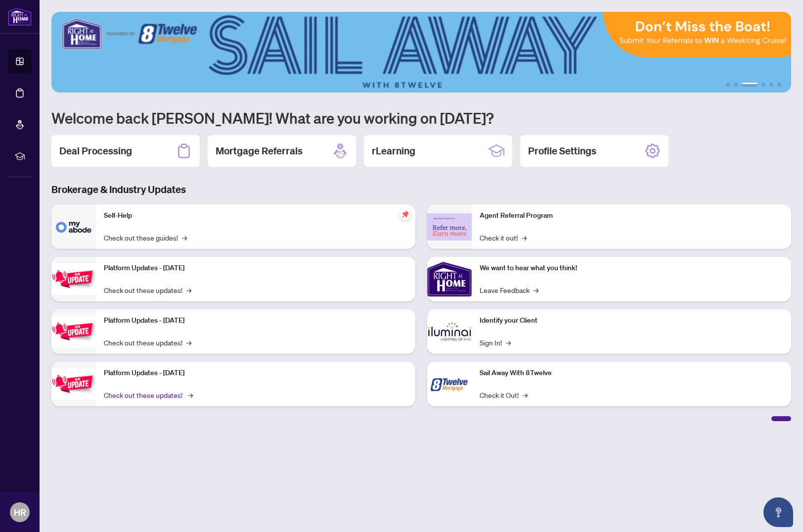 The width and height of the screenshot is (803, 532). Describe the element at coordinates (778, 512) in the screenshot. I see `button: Open asap` at that location.